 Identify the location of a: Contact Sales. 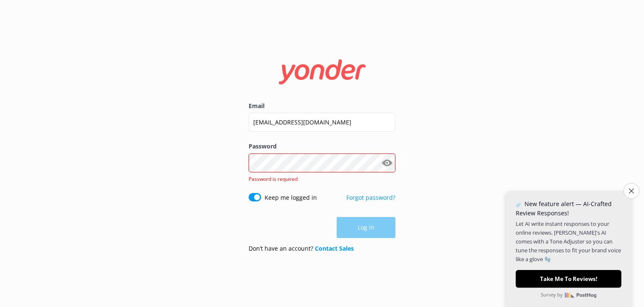
(334, 248).